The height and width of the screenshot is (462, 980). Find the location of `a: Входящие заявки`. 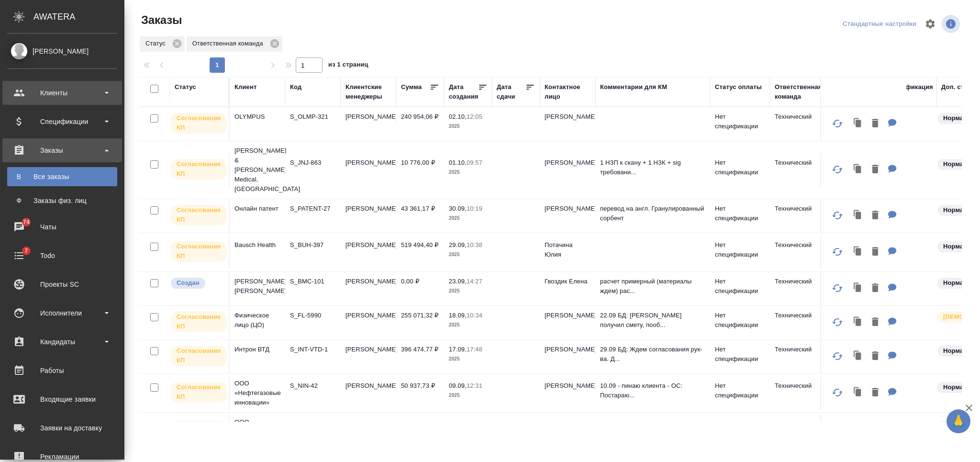

a: Входящие заявки is located at coordinates (63, 399).